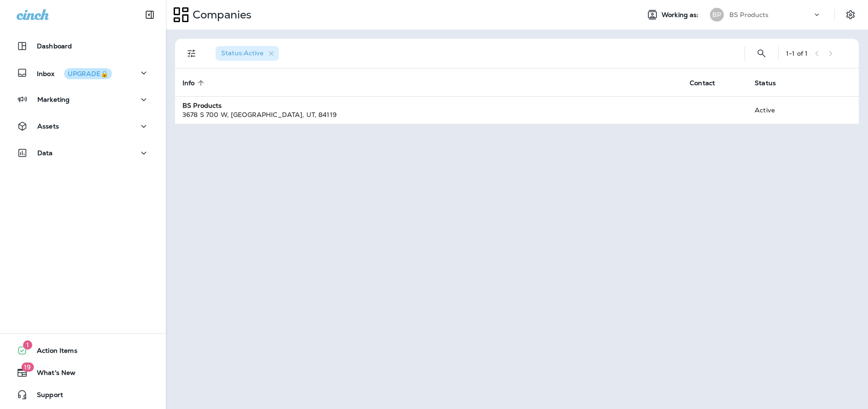 This screenshot has width=868, height=409. I want to click on span: Status : Active, so click(242, 53).